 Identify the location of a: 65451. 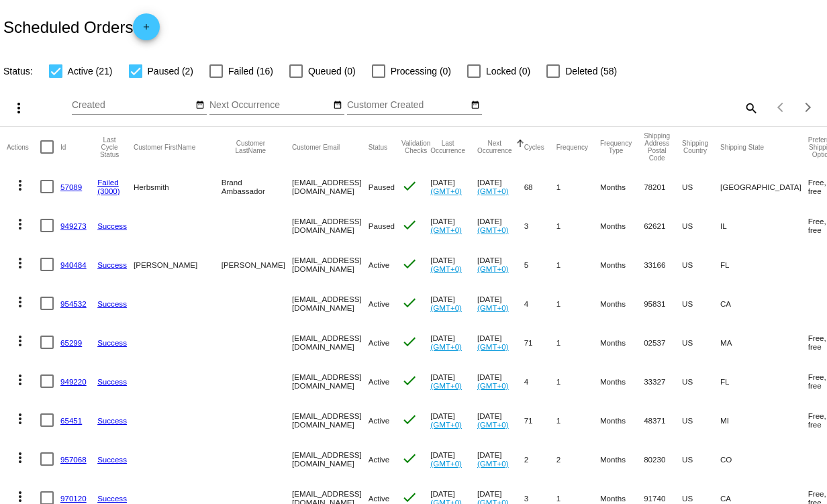
(71, 419).